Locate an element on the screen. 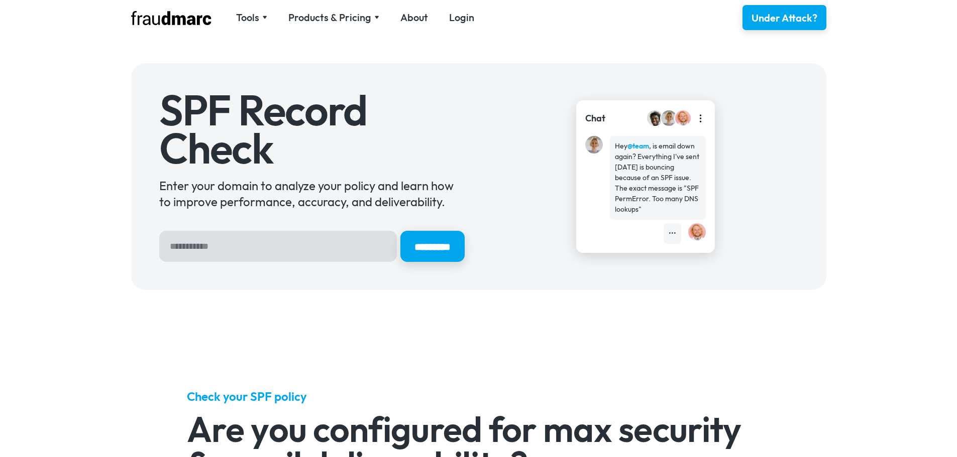 The width and height of the screenshot is (957, 457). h5: Check your SPF policy is located at coordinates (478, 397).